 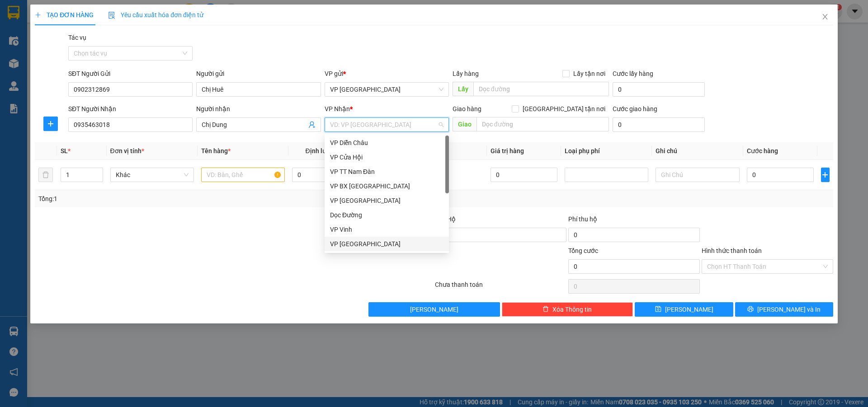 What do you see at coordinates (697, 151) in the screenshot?
I see `th: Ghi chú` at bounding box center [697, 151].